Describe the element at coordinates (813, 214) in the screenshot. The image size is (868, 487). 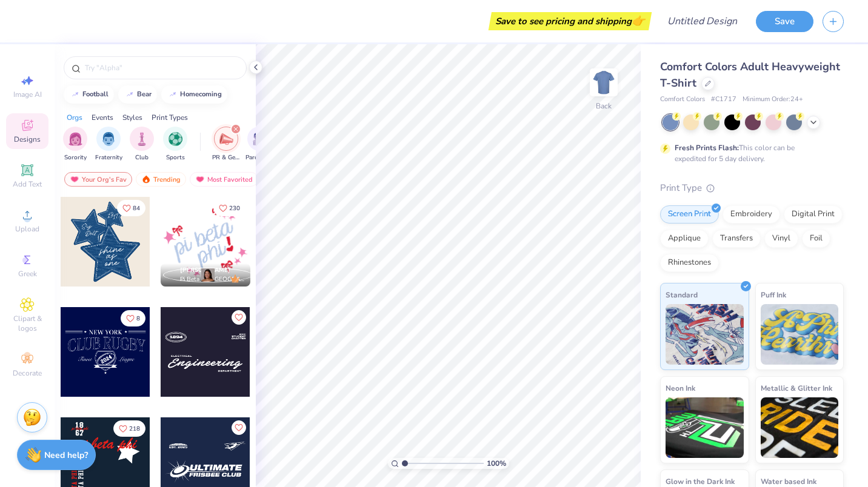
I see `div: Digital Print` at that location.